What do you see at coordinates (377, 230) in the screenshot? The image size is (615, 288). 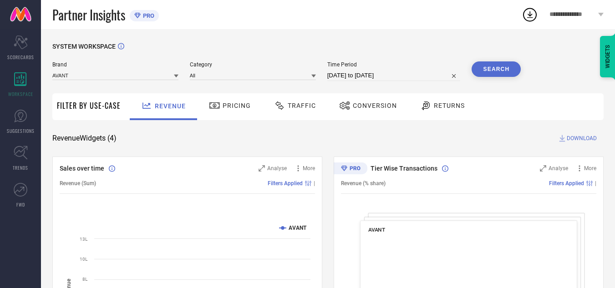 I see `span: AVANT` at bounding box center [377, 230].